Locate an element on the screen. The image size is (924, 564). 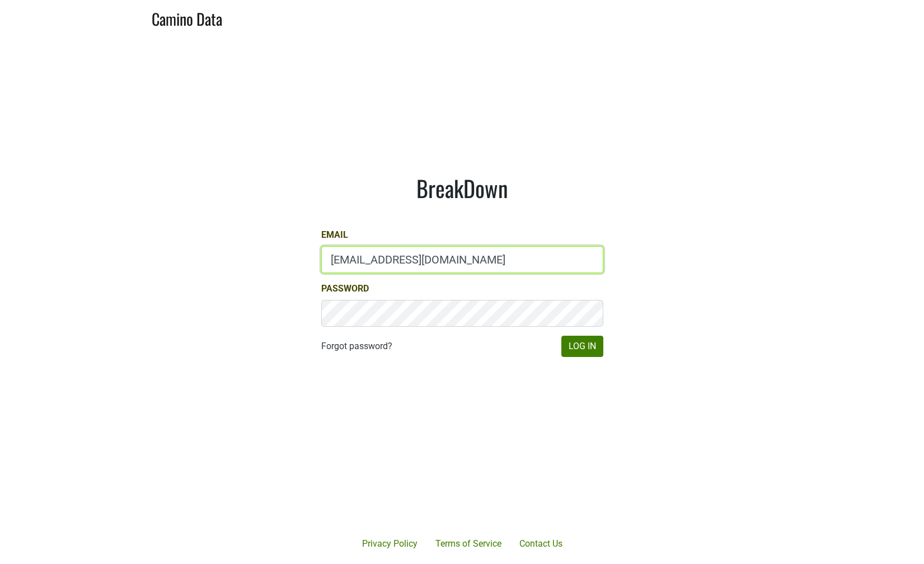
a: Camino Data is located at coordinates (187, 17).